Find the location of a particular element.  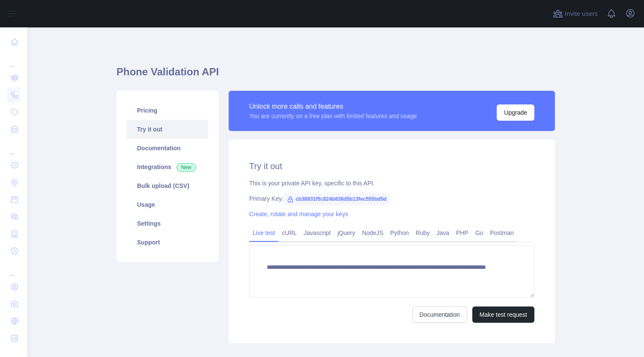

a: Bulk upload (CSV) is located at coordinates (168, 186).